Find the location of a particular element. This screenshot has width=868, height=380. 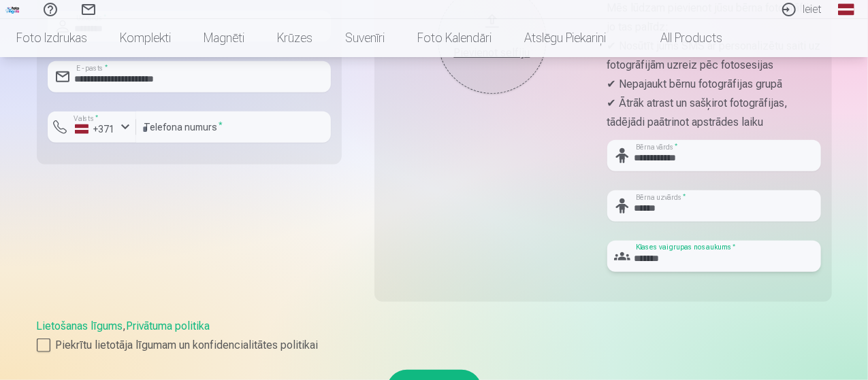

label: Valsts is located at coordinates (86, 118).